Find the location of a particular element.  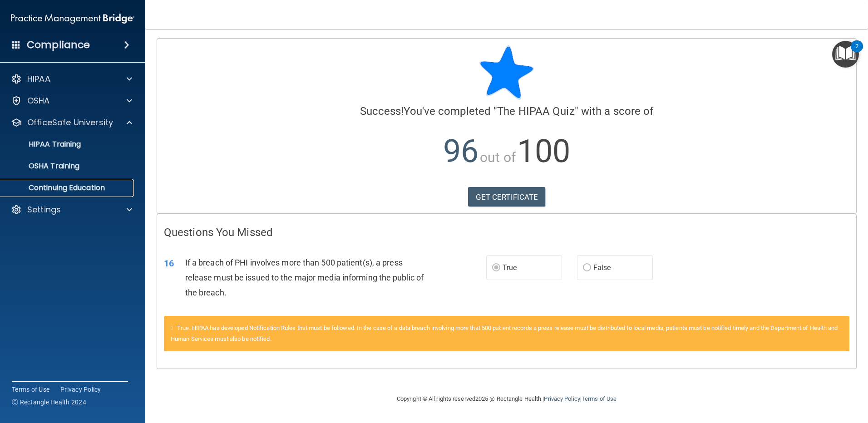

span: True. HIPAA has developed Notification Rules that must be followed. In the case of a data breach ... is located at coordinates (504, 333).